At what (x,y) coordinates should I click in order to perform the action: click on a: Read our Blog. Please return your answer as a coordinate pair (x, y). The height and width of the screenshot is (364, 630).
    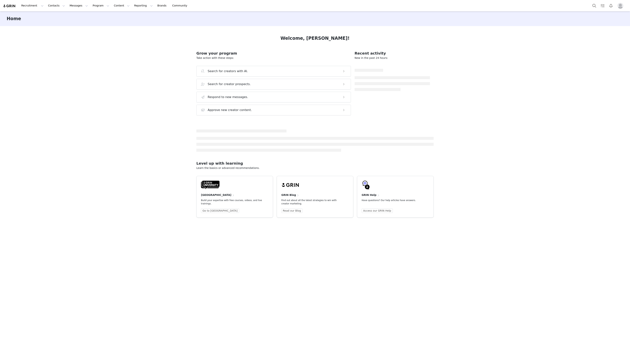
    Looking at the image, I should click on (292, 211).